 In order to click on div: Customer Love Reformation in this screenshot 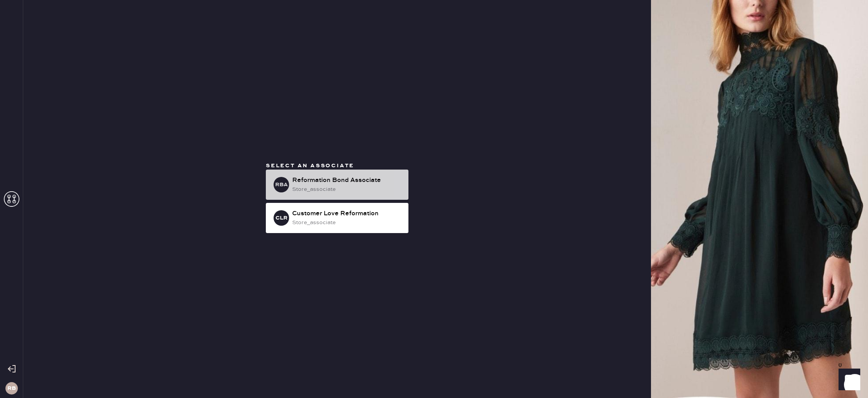, I will do `click(348, 214)`.